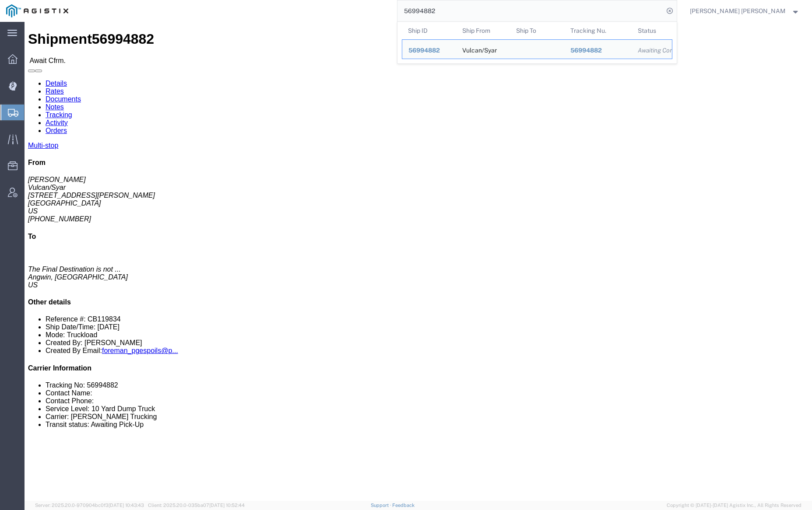 The image size is (812, 510). What do you see at coordinates (382, 505) in the screenshot?
I see `a: Support` at bounding box center [382, 505].